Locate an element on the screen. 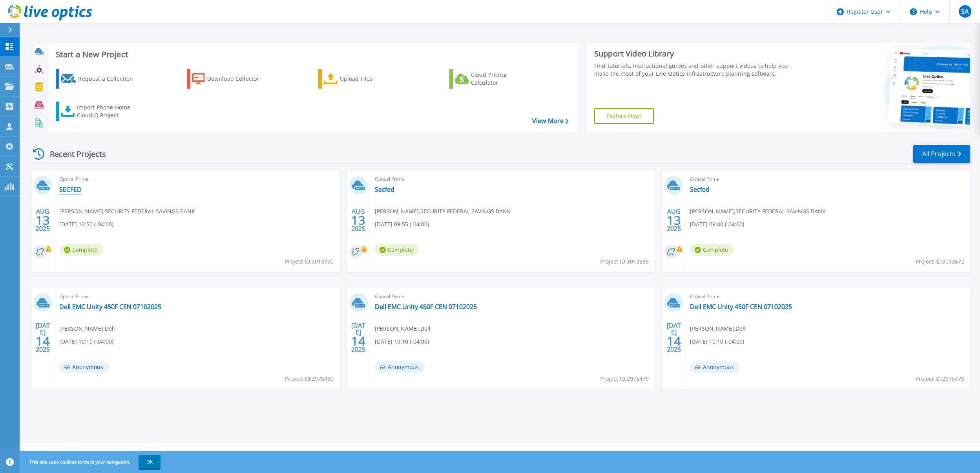  div: Cloud Pricing Calculator is located at coordinates (502, 79).